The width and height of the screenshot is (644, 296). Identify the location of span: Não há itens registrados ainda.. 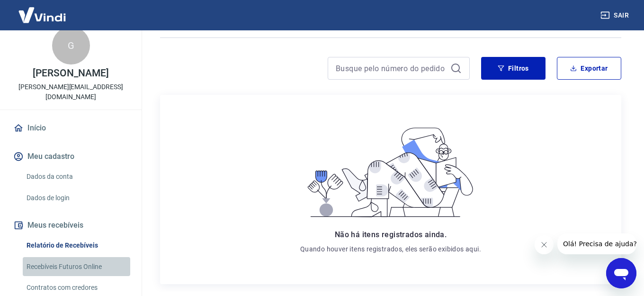
(391, 234).